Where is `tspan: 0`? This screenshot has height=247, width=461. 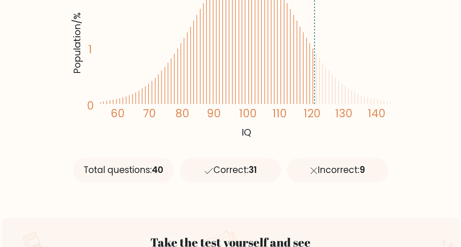
tspan: 0 is located at coordinates (90, 106).